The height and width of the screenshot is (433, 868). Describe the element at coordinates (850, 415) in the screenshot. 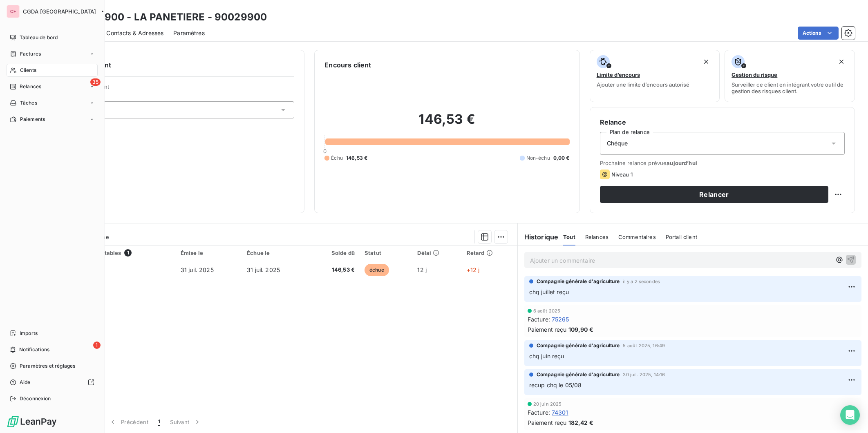

I see `div: Open Intercom Messenger` at that location.